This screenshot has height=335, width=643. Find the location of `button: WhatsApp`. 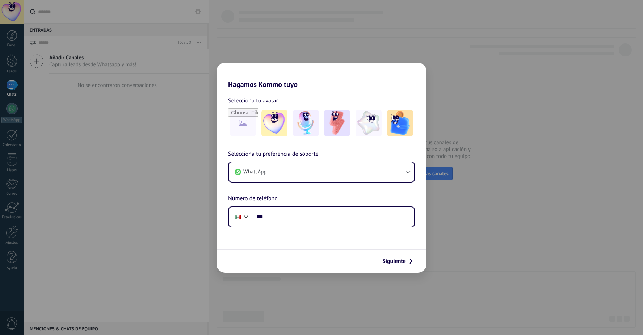

button: WhatsApp is located at coordinates (322, 172).